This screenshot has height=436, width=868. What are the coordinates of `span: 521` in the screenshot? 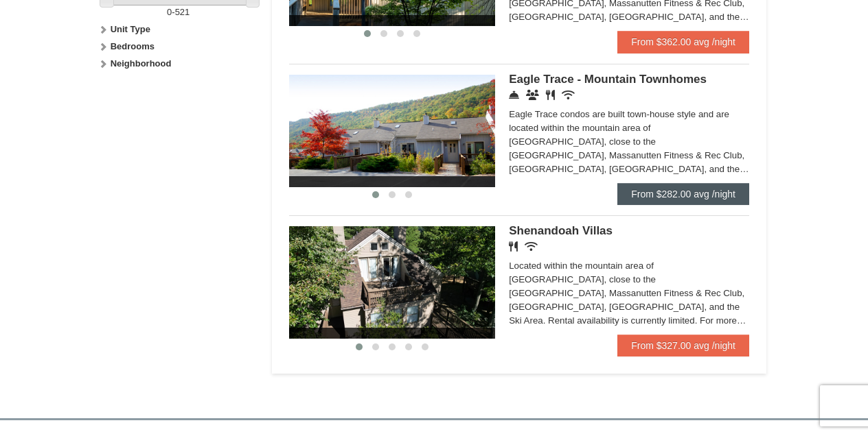 It's located at (183, 12).